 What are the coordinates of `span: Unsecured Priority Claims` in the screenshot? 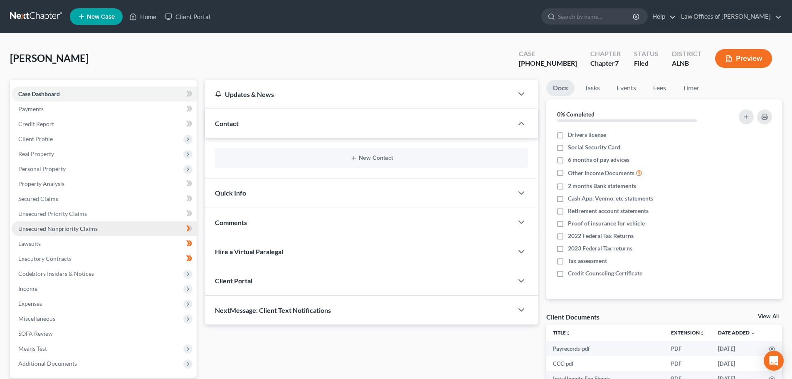 It's located at (52, 213).